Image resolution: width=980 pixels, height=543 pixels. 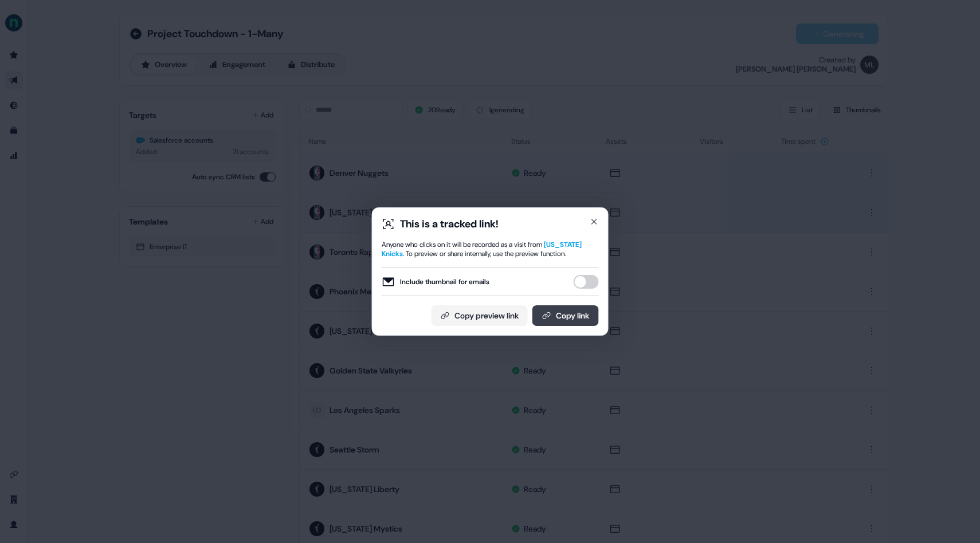 I want to click on div: Anyone who clicks on it will be recorded as a visit from . To preview or share internally, use th..., so click(x=490, y=249).